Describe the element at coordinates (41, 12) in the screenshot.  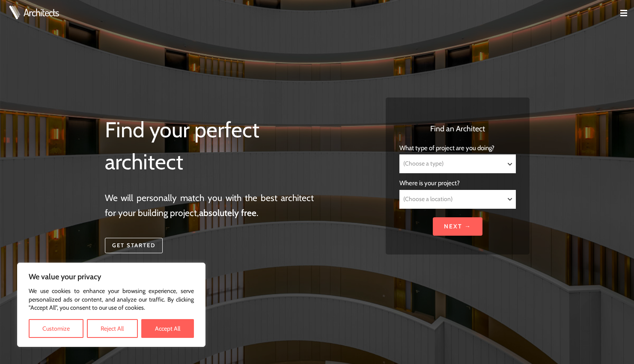
I see `a: Architects` at that location.